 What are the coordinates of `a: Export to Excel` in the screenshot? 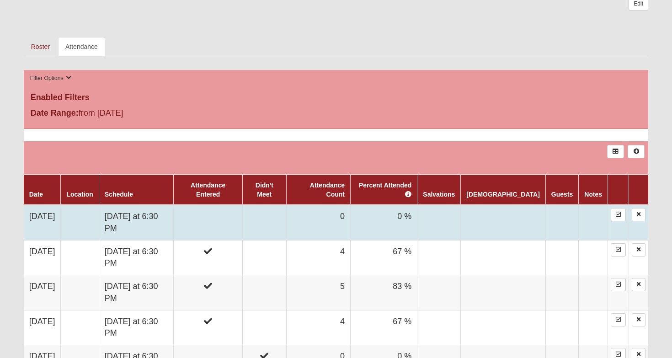 It's located at (615, 151).